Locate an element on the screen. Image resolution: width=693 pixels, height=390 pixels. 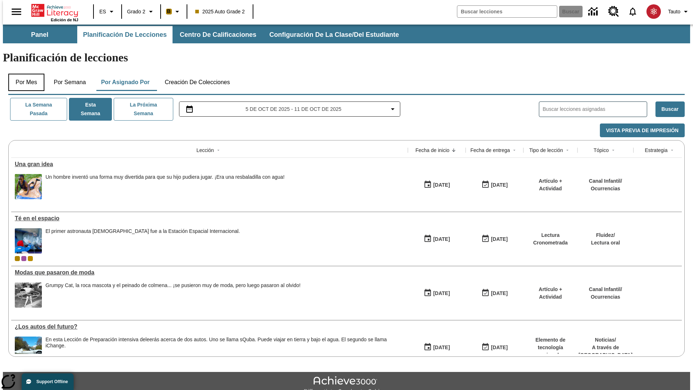
div: Tópico is located at coordinates (601, 150).